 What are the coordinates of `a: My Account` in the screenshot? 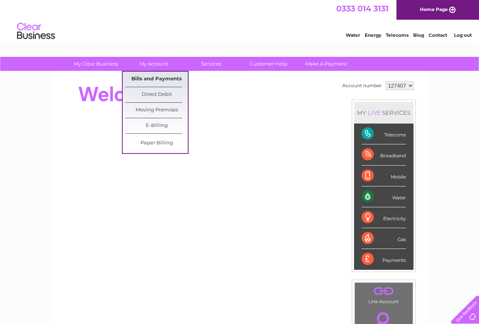 It's located at (153, 64).